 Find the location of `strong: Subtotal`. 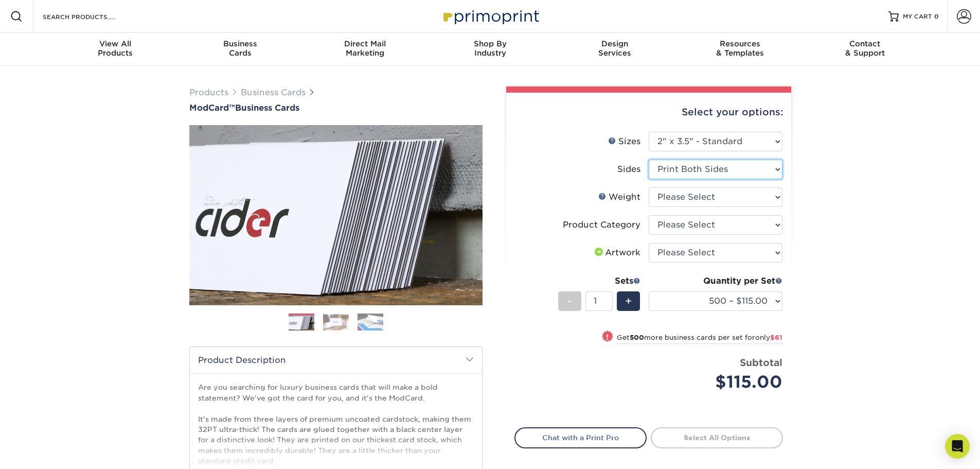

strong: Subtotal is located at coordinates (761, 362).